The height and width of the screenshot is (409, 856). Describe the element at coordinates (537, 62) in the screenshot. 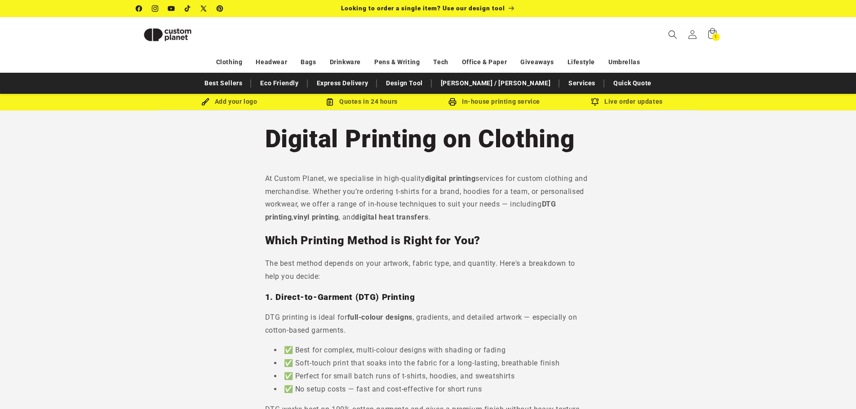

I see `a: Giveaways` at that location.